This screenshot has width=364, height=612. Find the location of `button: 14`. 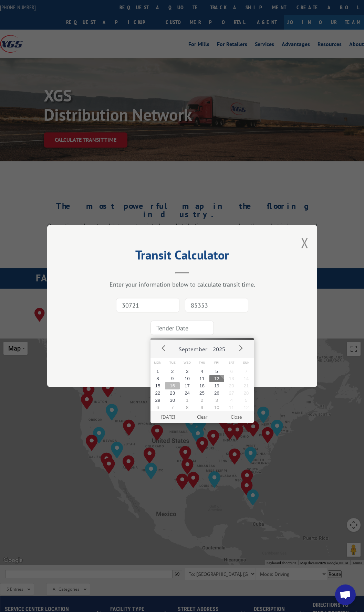

button: 14 is located at coordinates (246, 378).